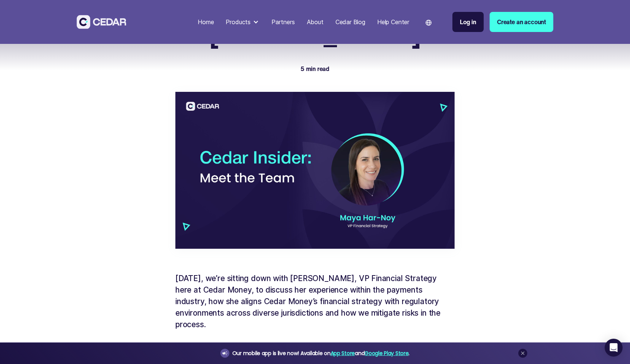 This screenshot has height=364, width=630. What do you see at coordinates (321, 353) in the screenshot?
I see `div: Our mobile app is live now! Available on and .` at bounding box center [321, 353].